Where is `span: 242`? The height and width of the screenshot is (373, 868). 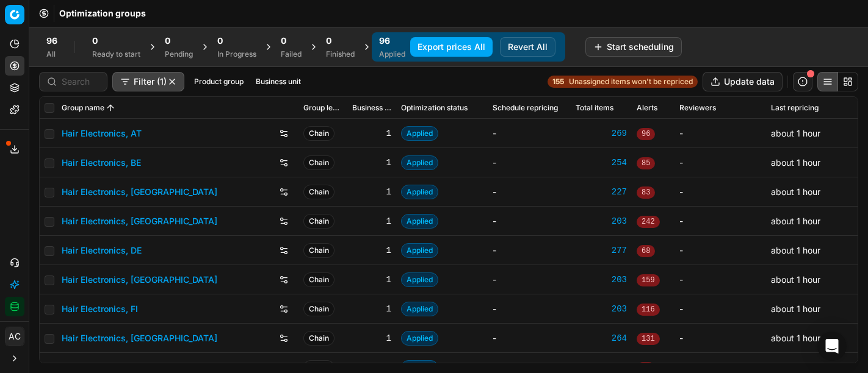 span: 242 is located at coordinates (648, 222).